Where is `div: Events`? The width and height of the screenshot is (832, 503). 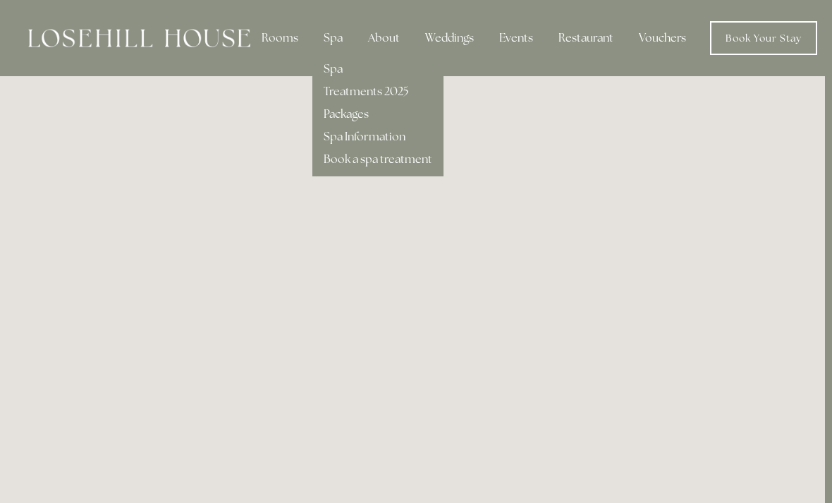 div: Events is located at coordinates (516, 38).